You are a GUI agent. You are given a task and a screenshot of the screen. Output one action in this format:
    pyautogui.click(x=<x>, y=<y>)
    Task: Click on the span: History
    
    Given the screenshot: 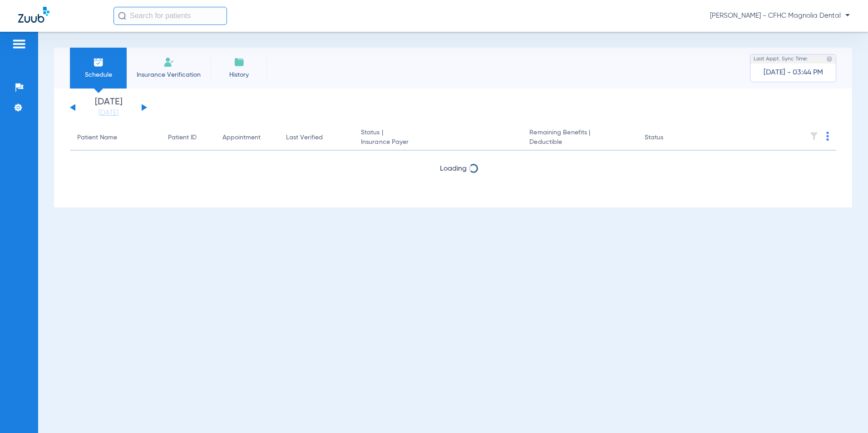 What is the action you would take?
    pyautogui.click(x=239, y=75)
    